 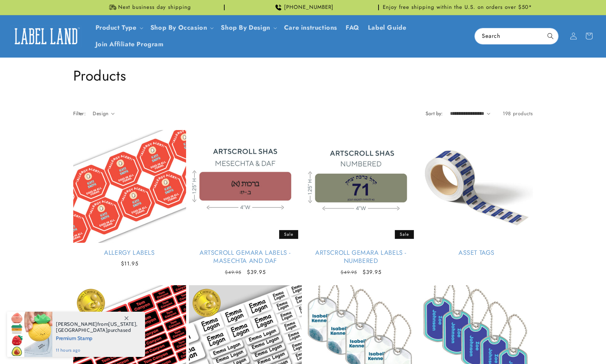 What do you see at coordinates (129, 44) in the screenshot?
I see `span: Join Affiliate Program` at bounding box center [129, 44].